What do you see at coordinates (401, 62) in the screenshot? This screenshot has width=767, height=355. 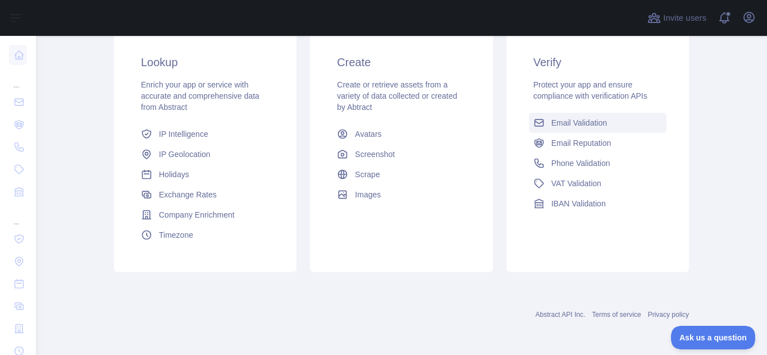 I see `h3: Create` at bounding box center [401, 62].